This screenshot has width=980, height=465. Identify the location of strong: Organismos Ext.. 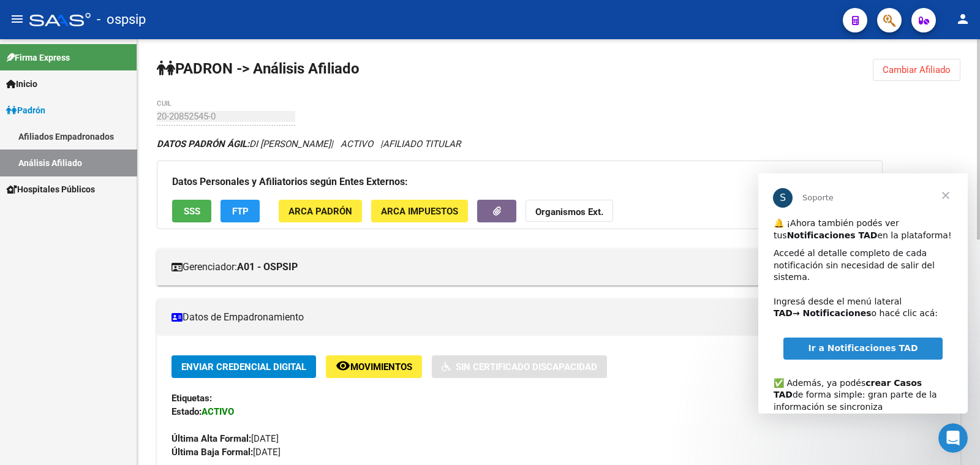
(569, 212).